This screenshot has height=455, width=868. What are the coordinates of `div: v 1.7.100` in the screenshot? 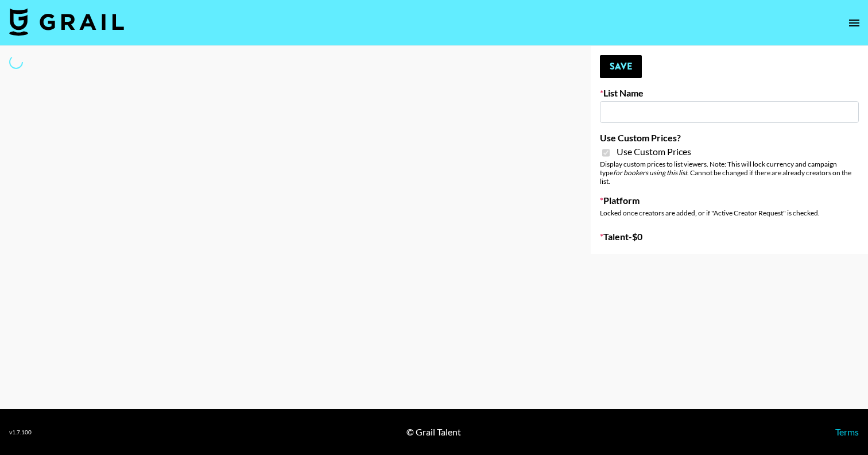 It's located at (20, 432).